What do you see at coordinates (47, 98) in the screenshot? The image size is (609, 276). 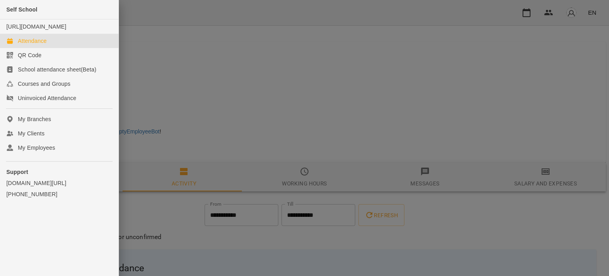 I see `div: Uninvoiced Attendance` at bounding box center [47, 98].